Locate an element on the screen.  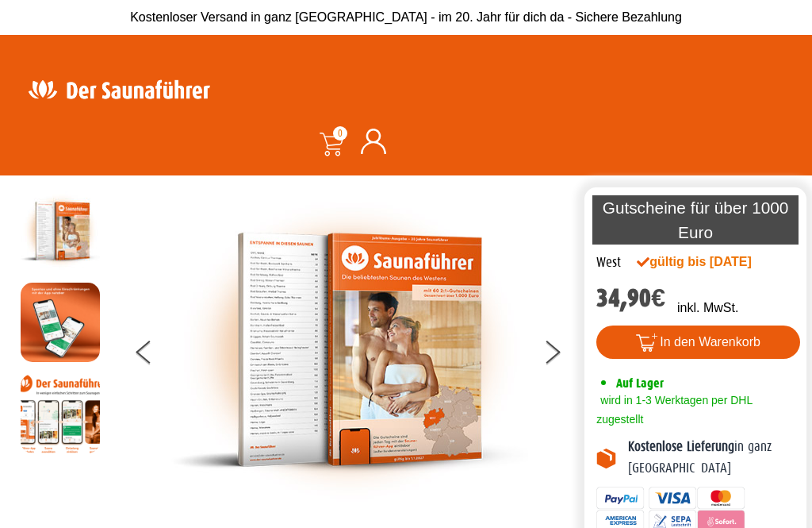
div: West is located at coordinates (608, 262).